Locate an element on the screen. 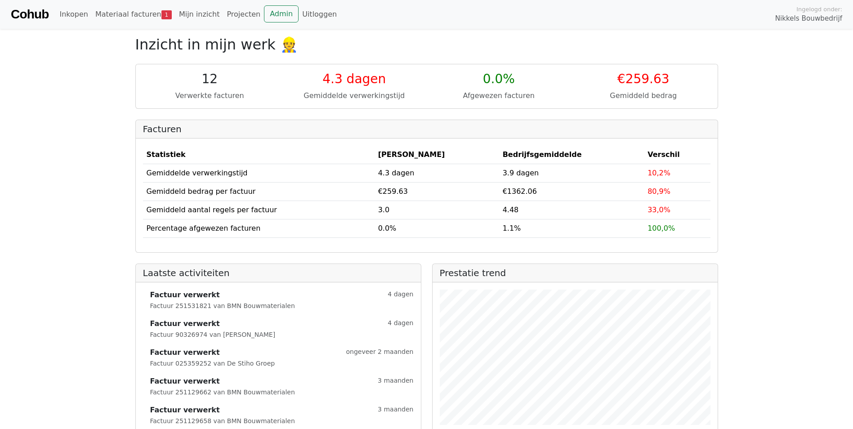  td: Percentage afgewezen facturen is located at coordinates (258, 228).